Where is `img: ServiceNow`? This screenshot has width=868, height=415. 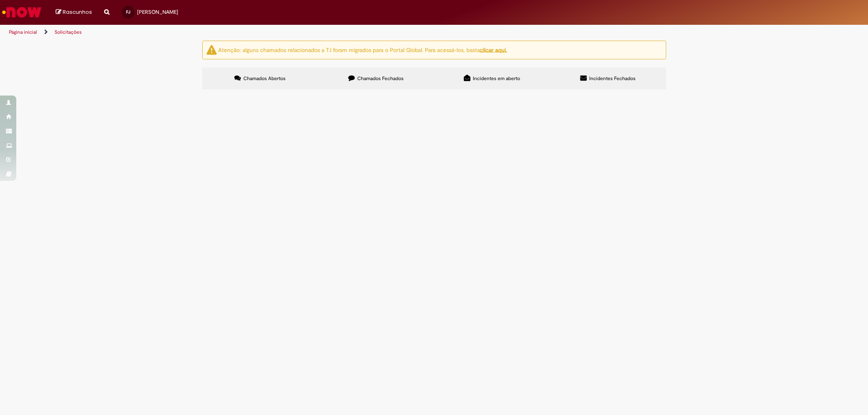 img: ServiceNow is located at coordinates (21, 12).